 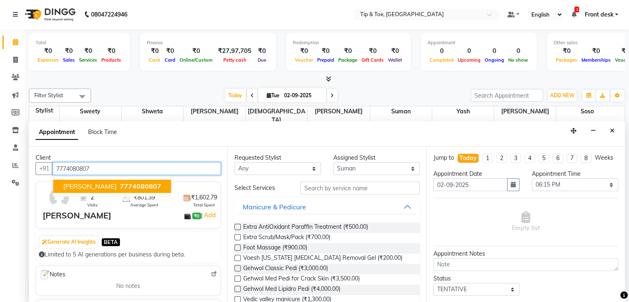 What do you see at coordinates (69, 242) in the screenshot?
I see `button: Generate AI Insights` at bounding box center [69, 242].